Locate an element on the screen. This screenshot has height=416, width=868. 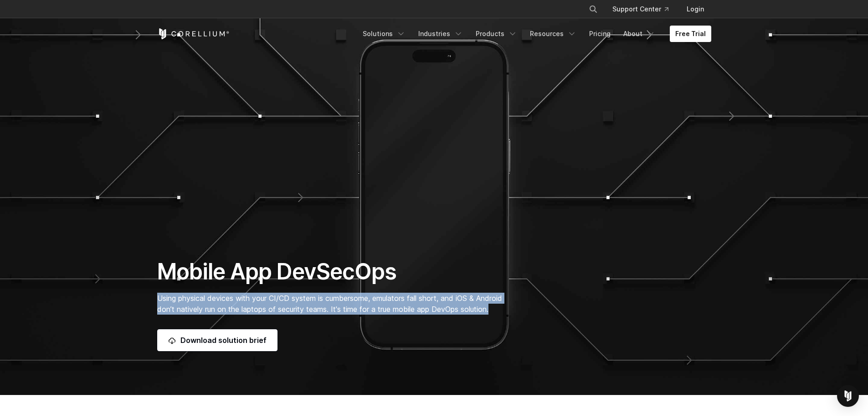
a: Corellium Home is located at coordinates (194, 34).